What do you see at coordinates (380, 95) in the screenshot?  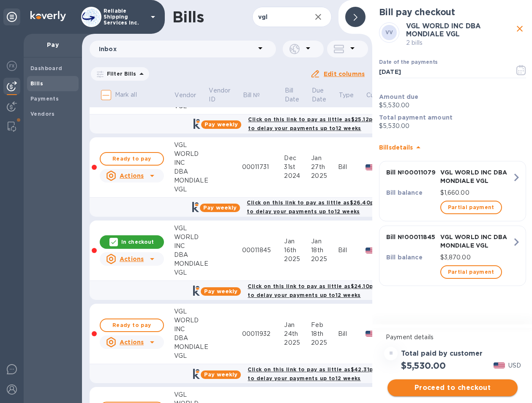 I see `span: Currency` at bounding box center [380, 95].